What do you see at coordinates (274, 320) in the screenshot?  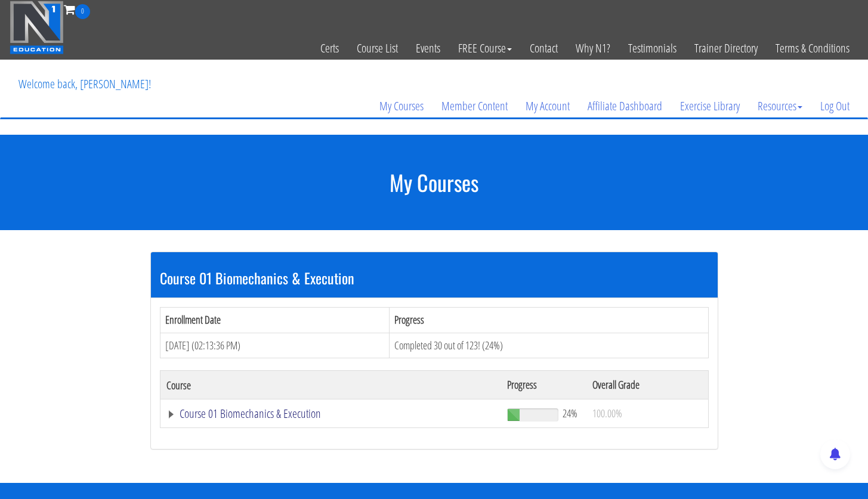 I see `th: Enrollment Date` at bounding box center [274, 320].